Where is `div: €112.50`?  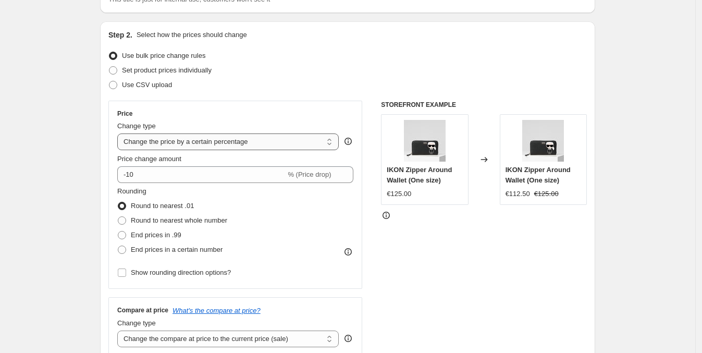
div: €112.50 is located at coordinates (517, 194).